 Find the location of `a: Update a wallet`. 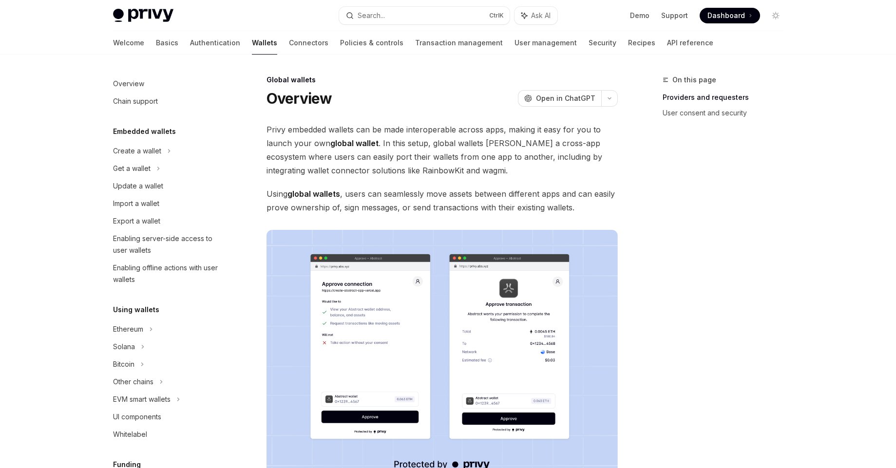

a: Update a wallet is located at coordinates (168, 186).